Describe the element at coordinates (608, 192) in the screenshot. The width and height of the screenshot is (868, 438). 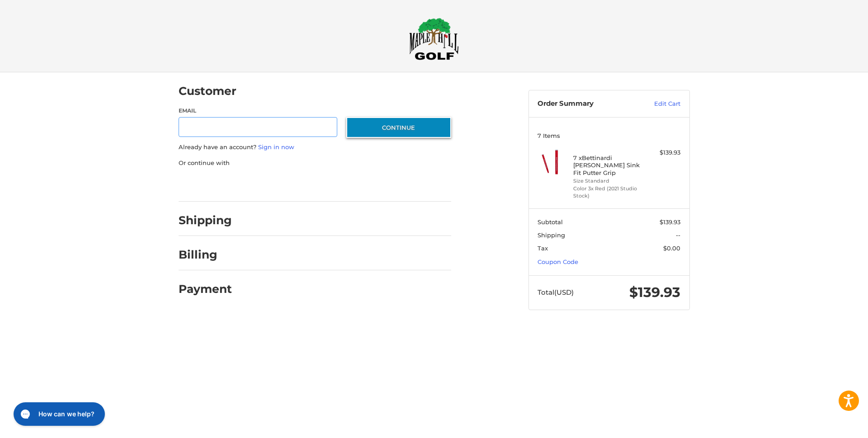
I see `li: Color 3x Red (2021 Studio Stock)` at that location.